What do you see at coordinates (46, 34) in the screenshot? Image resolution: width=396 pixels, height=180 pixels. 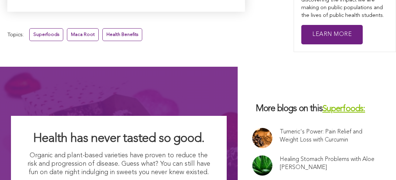 I see `a: Superfoods` at bounding box center [46, 34].